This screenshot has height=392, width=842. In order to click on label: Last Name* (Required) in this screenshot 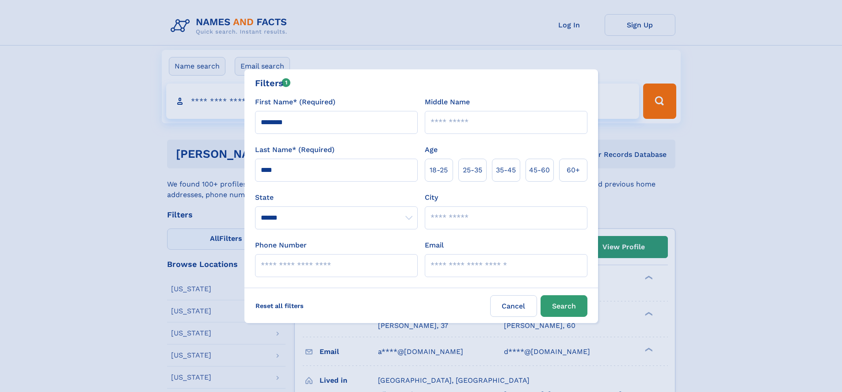, I will do `click(295, 150)`.